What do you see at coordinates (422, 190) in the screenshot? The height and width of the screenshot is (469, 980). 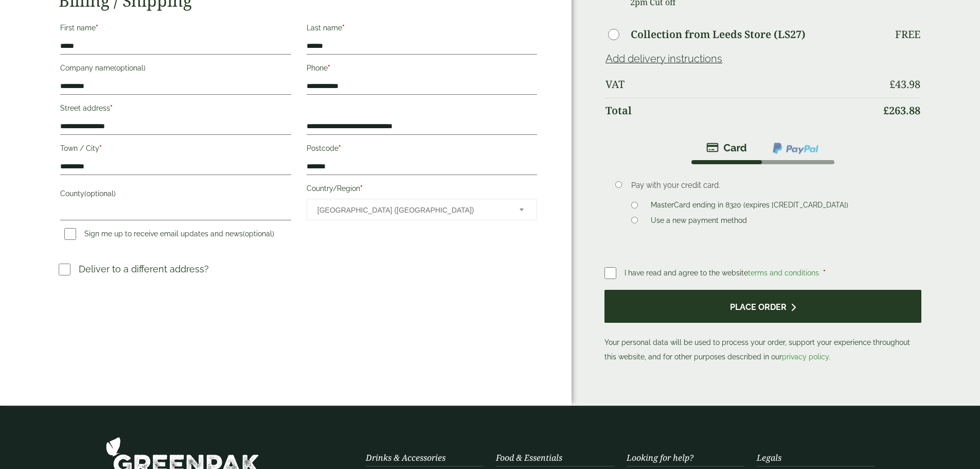 I see `label: Country/Region` at bounding box center [422, 190].